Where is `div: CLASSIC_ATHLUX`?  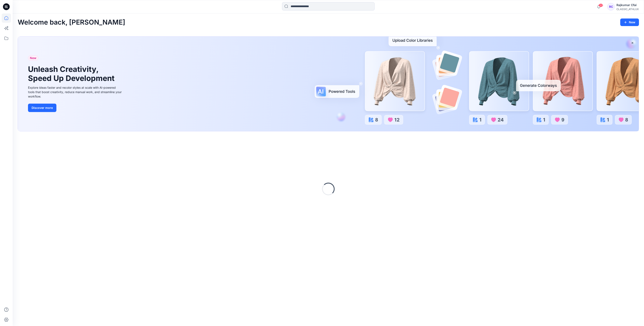
div: CLASSIC_ATHLUX is located at coordinates (628, 9).